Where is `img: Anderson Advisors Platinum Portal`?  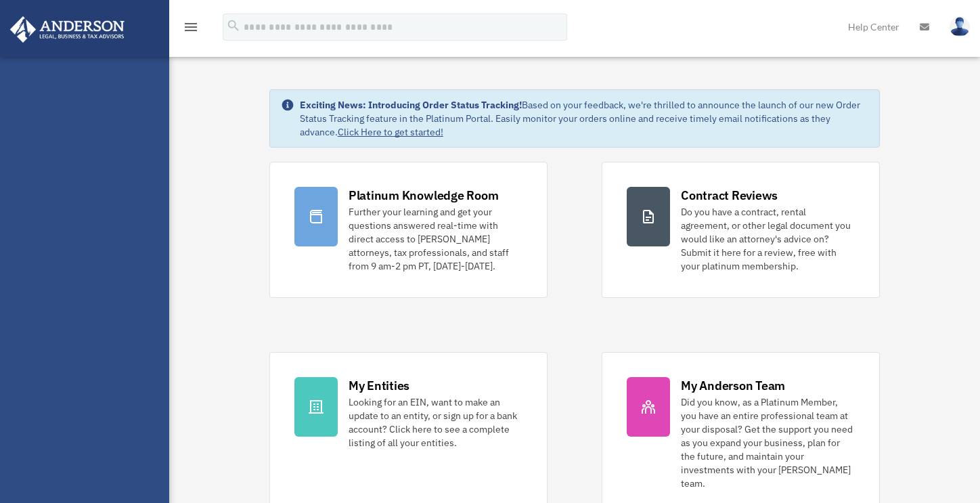
img: Anderson Advisors Platinum Portal is located at coordinates (67, 29).